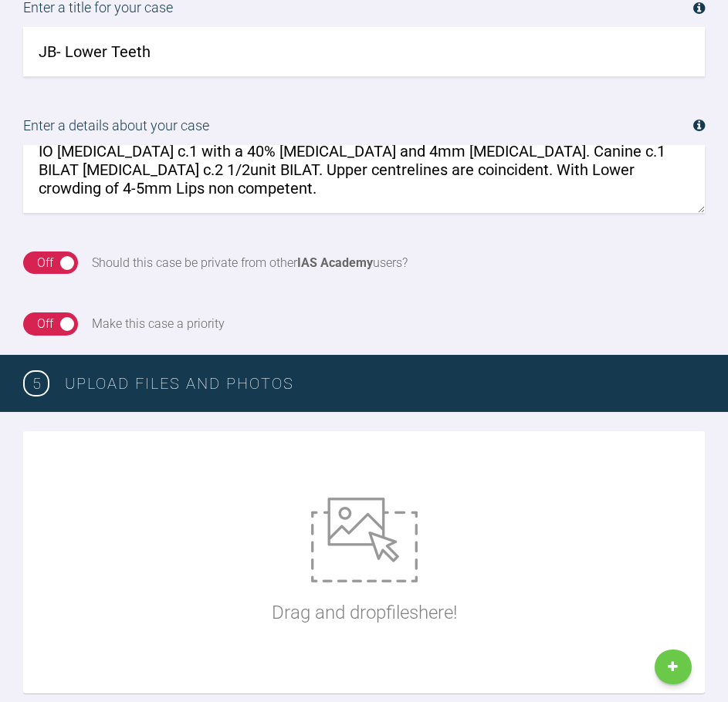 This screenshot has height=702, width=728. I want to click on a: New Case, so click(673, 668).